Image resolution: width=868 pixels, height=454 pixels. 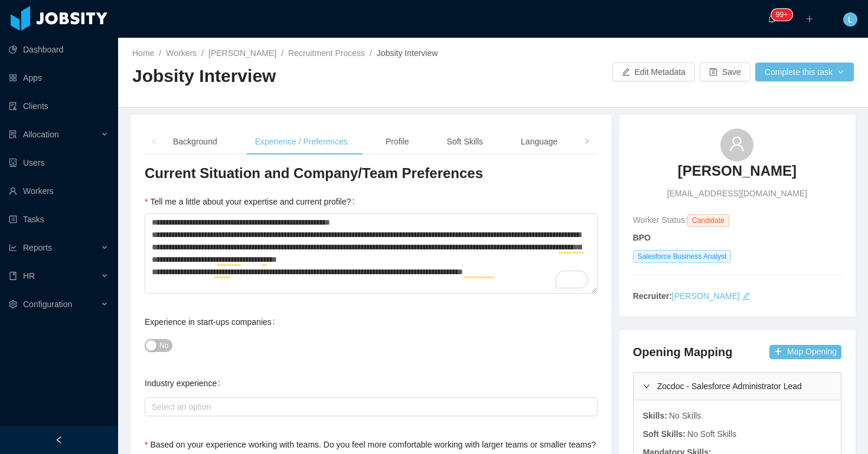 What do you see at coordinates (804, 72) in the screenshot?
I see `button: Complete this taskicon: down` at bounding box center [804, 72].